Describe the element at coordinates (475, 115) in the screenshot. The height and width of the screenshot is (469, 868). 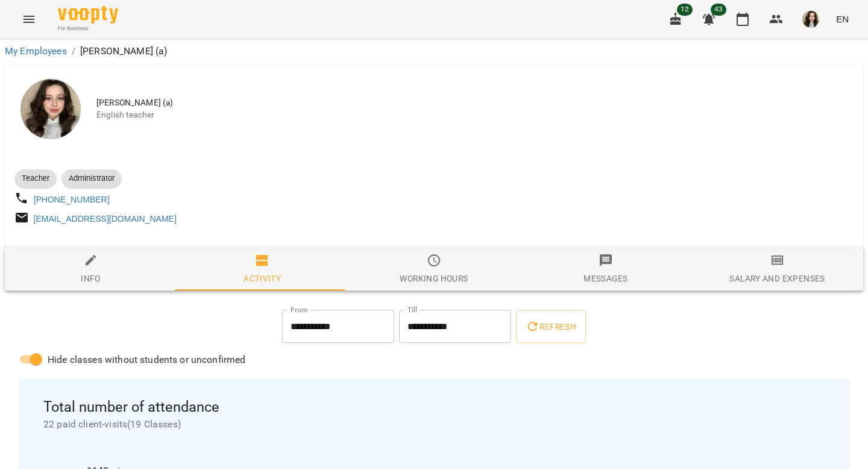
I see `span: English teacher` at that location.